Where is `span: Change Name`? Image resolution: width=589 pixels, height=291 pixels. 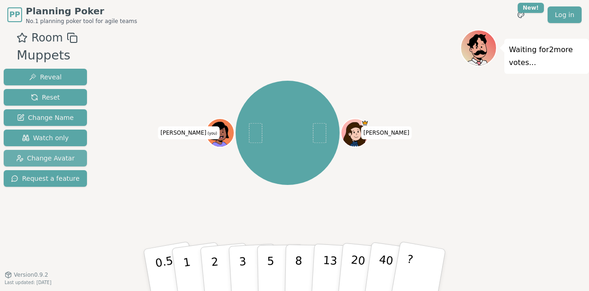 span: Change Name is located at coordinates (45, 117).